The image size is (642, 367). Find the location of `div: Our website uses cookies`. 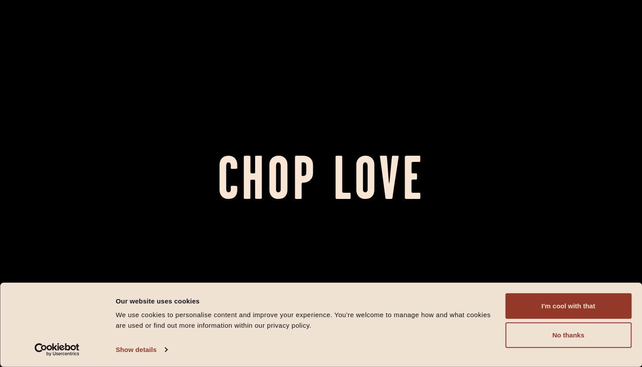

div: Our website uses cookies is located at coordinates (306, 301).